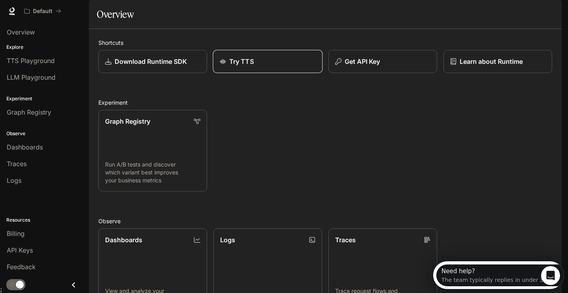 This screenshot has height=293, width=568. What do you see at coordinates (128, 121) in the screenshot?
I see `p: Graph Registry` at bounding box center [128, 121].